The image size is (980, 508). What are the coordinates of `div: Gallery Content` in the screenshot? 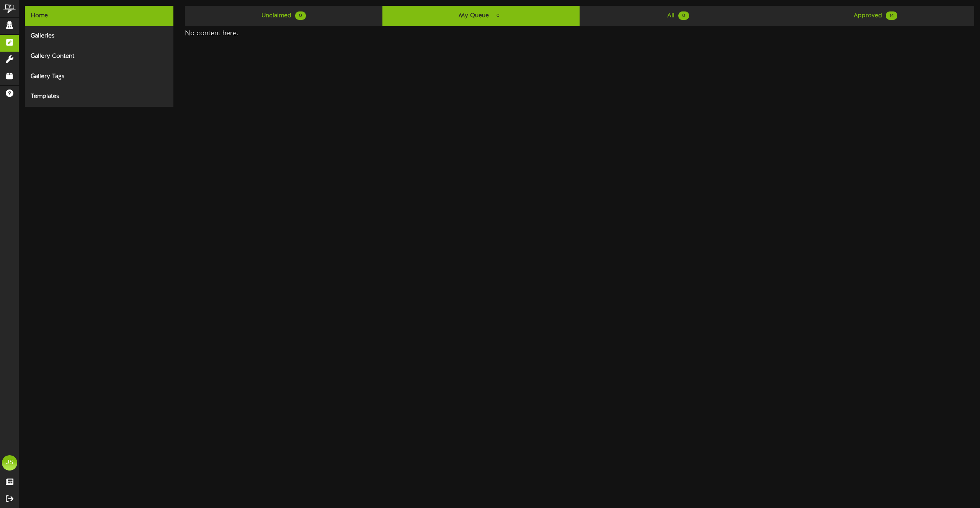 It's located at (99, 56).